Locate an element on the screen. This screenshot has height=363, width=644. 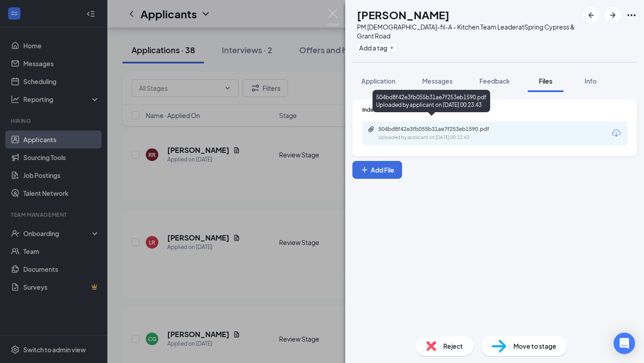
button: PlusAdd a tag is located at coordinates (376, 48).